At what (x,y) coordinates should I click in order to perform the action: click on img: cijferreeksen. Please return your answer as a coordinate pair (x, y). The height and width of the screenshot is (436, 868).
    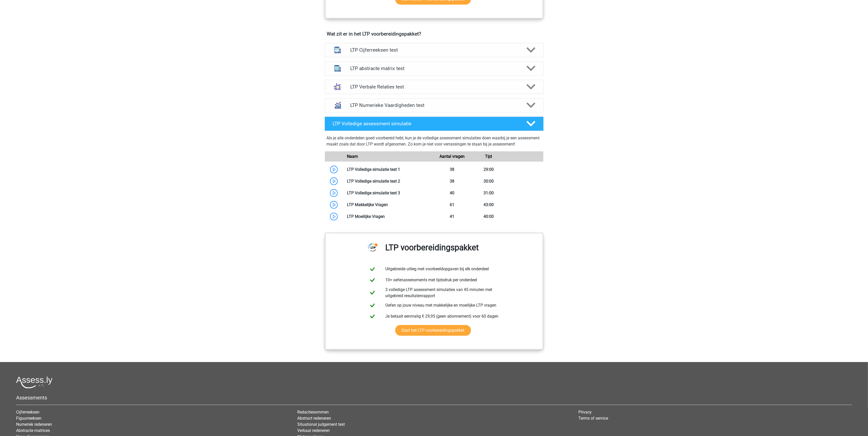
    Looking at the image, I should click on (338, 50).